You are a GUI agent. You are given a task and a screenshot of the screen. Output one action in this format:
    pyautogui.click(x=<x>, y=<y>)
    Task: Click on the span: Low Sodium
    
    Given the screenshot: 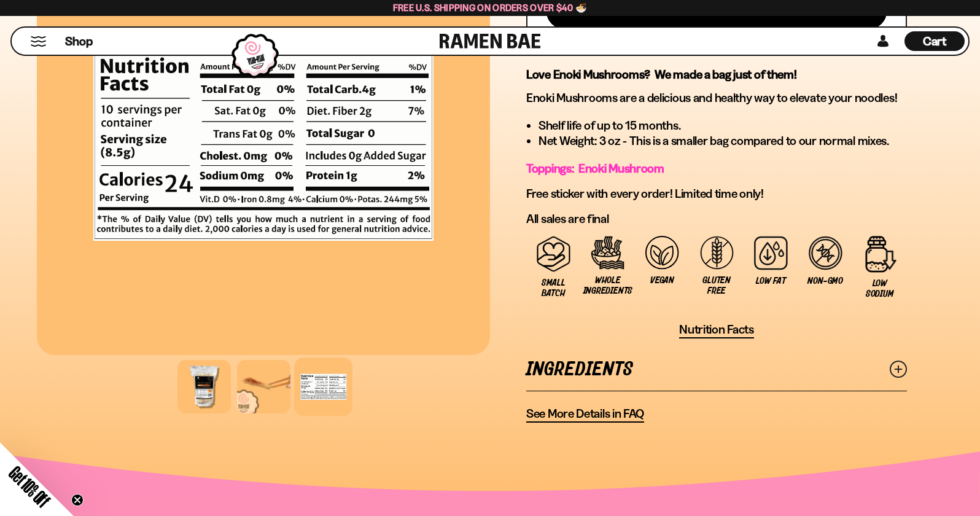 What is the action you would take?
    pyautogui.click(x=879, y=289)
    